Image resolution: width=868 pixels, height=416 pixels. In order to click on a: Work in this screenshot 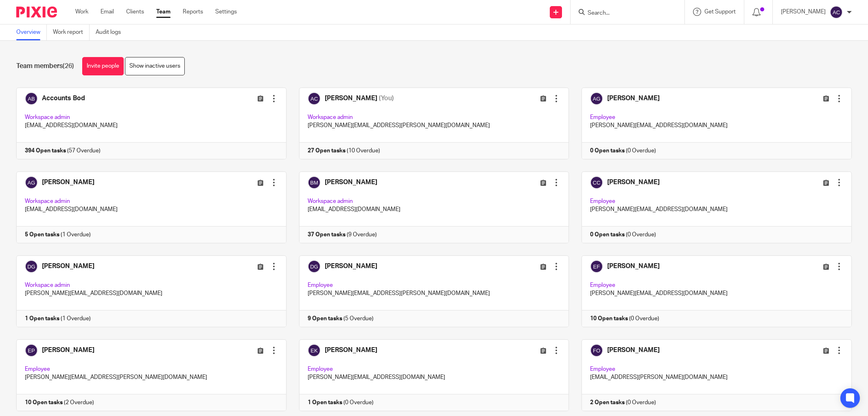, I will do `click(82, 12)`.